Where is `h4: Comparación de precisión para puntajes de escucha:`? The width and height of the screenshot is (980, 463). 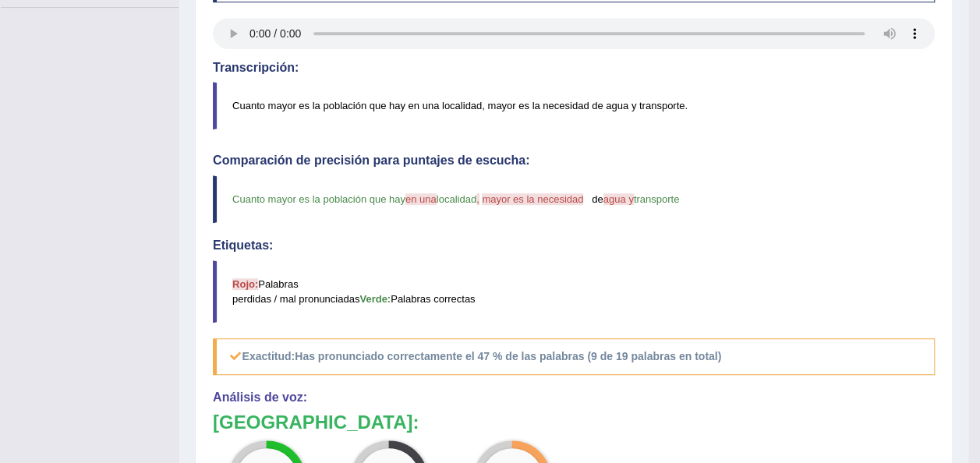
h4: Comparación de precisión para puntajes de escucha: is located at coordinates (574, 161).